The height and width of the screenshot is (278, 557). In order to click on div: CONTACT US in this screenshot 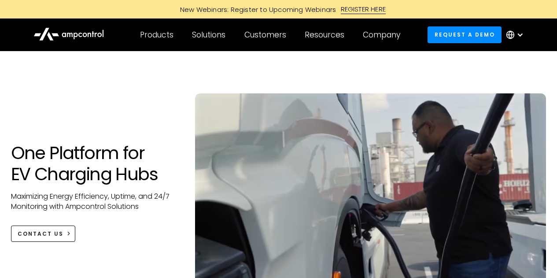, I will do `click(40, 234)`.